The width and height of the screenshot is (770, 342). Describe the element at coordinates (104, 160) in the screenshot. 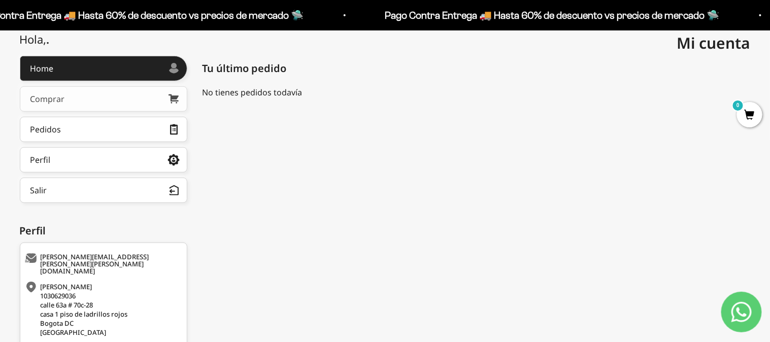

I see `a: Perfil` at that location.